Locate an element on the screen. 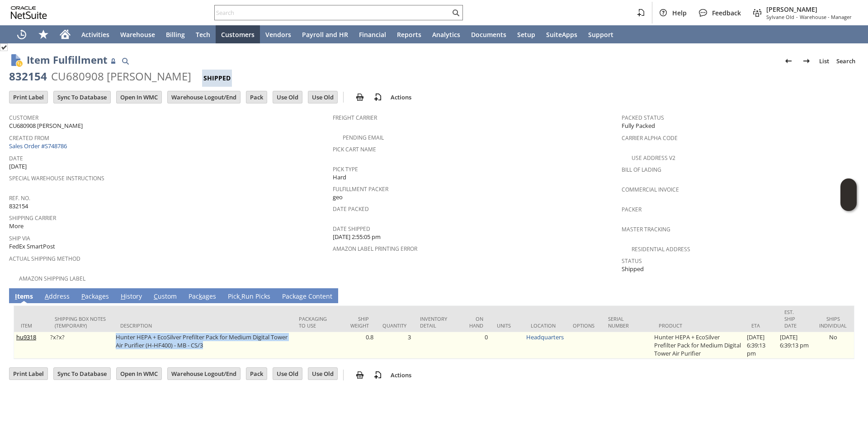  a: Shipping Carrier is located at coordinates (33, 218).